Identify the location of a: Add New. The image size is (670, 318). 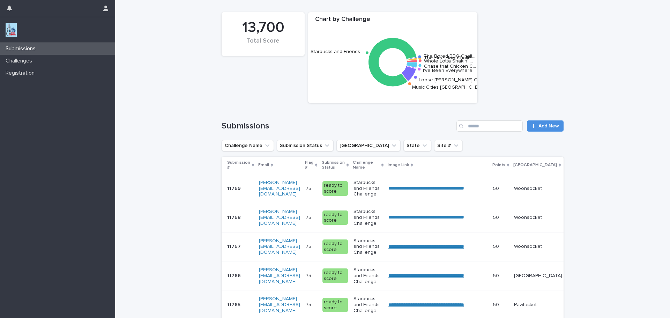
(545, 126).